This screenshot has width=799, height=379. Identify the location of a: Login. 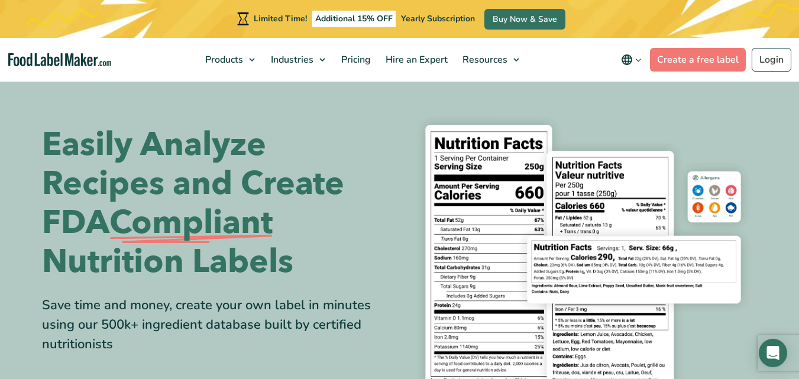
(771, 60).